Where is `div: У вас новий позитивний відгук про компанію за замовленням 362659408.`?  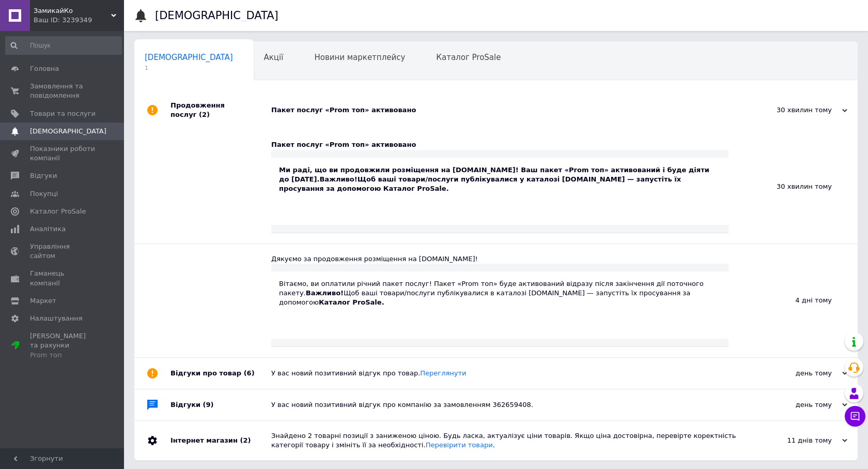 div: У вас новий позитивний відгук про компанію за замовленням 362659408. is located at coordinates (508, 405).